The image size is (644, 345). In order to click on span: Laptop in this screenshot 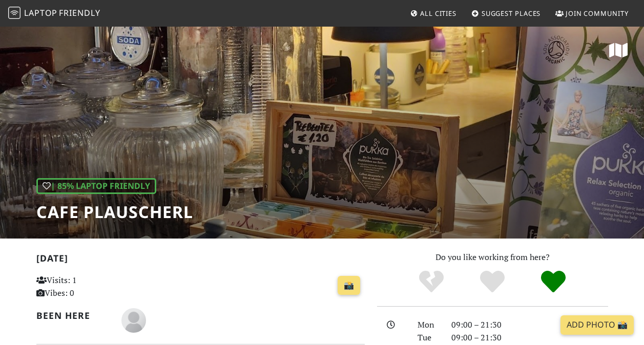, I will do `click(40, 13)`.